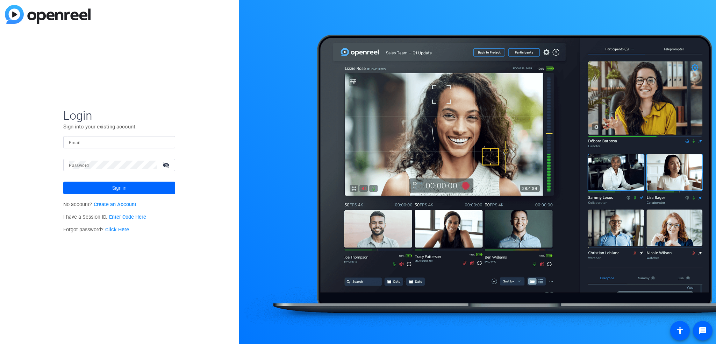 Image resolution: width=716 pixels, height=344 pixels. I want to click on a: Click Here, so click(117, 229).